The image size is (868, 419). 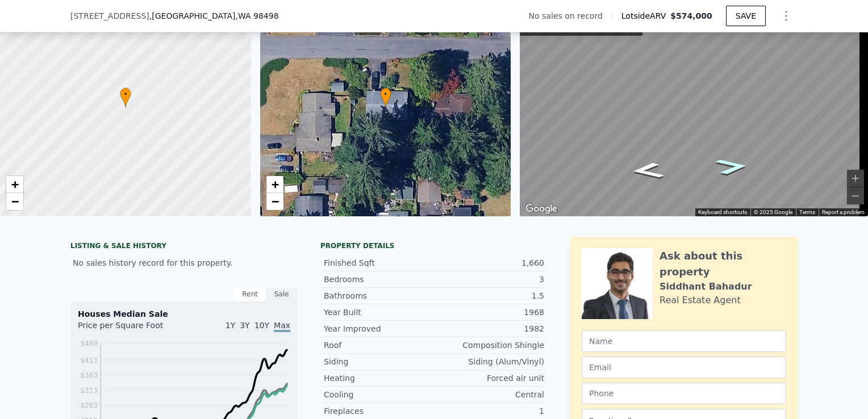 What do you see at coordinates (843, 212) in the screenshot?
I see `a: Report a problem` at bounding box center [843, 212].